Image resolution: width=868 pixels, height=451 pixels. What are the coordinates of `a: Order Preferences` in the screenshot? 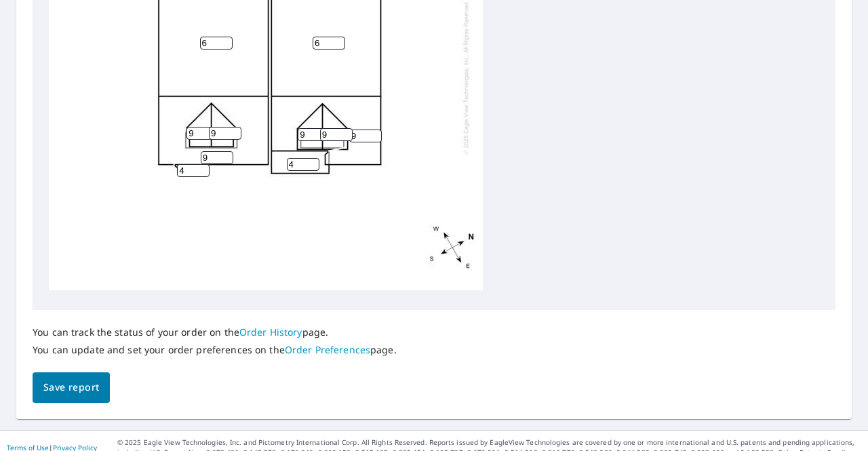 It's located at (328, 349).